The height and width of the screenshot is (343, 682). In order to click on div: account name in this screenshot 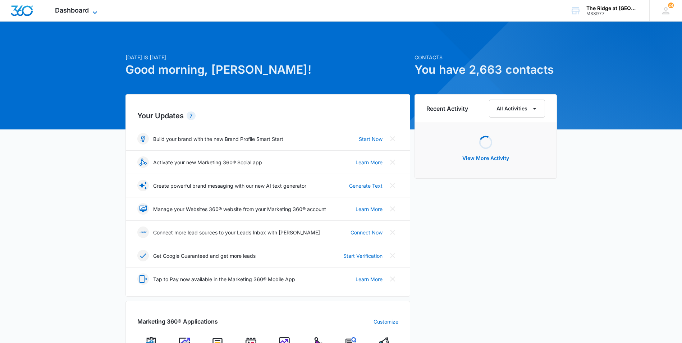, I will do `click(613, 8)`.